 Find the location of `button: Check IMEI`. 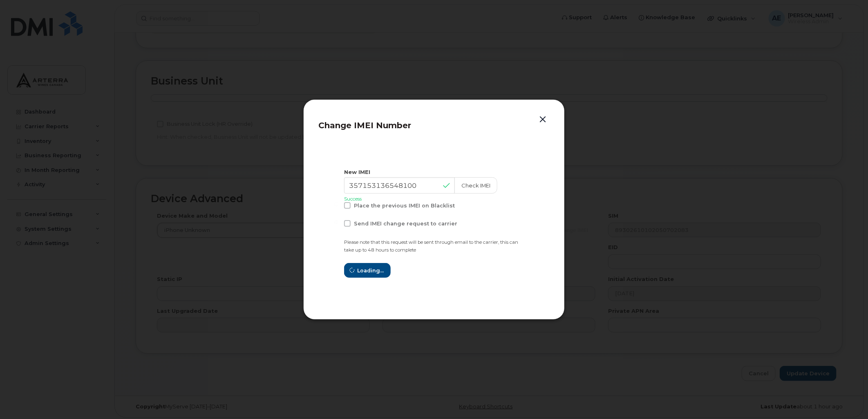

button: Check IMEI is located at coordinates (476, 185).